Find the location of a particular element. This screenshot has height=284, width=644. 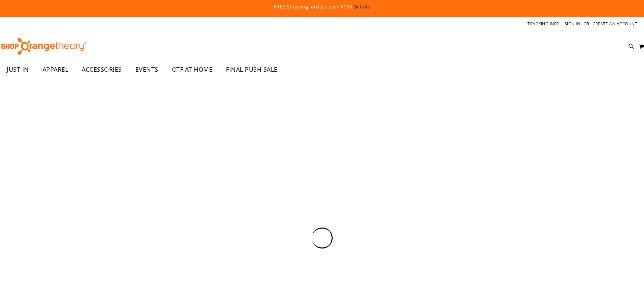

a: Create an Account is located at coordinates (615, 23).